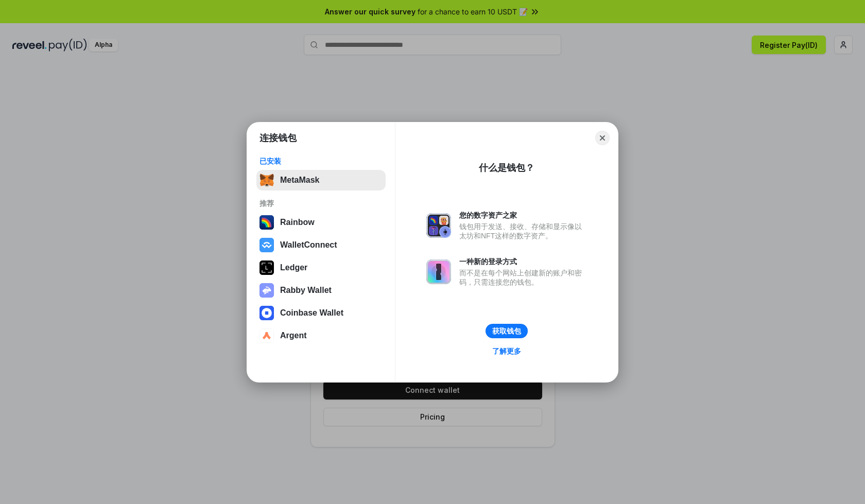 This screenshot has width=865, height=504. Describe the element at coordinates (309, 245) in the screenshot. I see `div: WalletConnect` at that location.